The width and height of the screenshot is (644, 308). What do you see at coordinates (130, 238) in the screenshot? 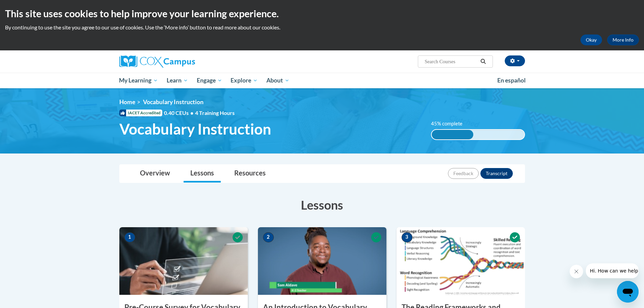
I see `span: 1` at bounding box center [130, 238].